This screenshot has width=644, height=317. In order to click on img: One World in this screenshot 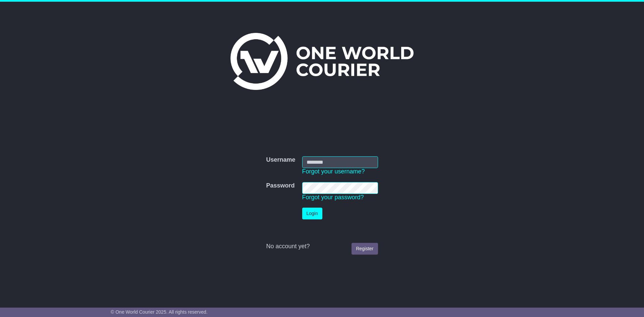, I will do `click(322, 61)`.